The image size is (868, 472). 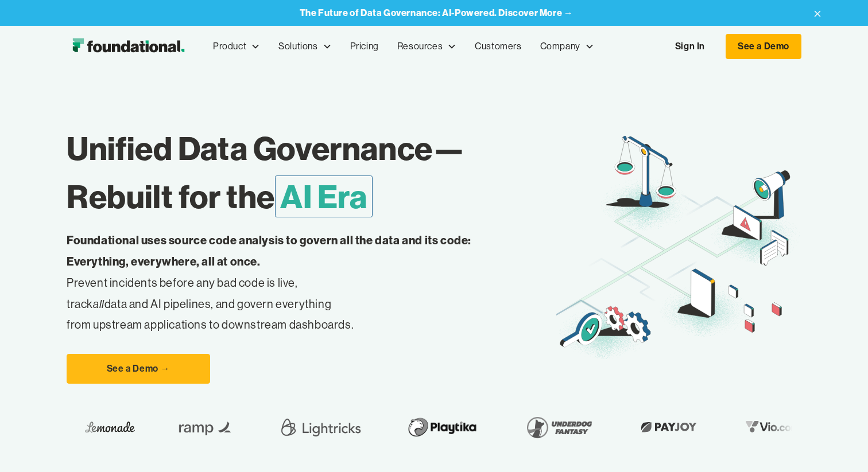 I want to click on a: Customers, so click(x=497, y=47).